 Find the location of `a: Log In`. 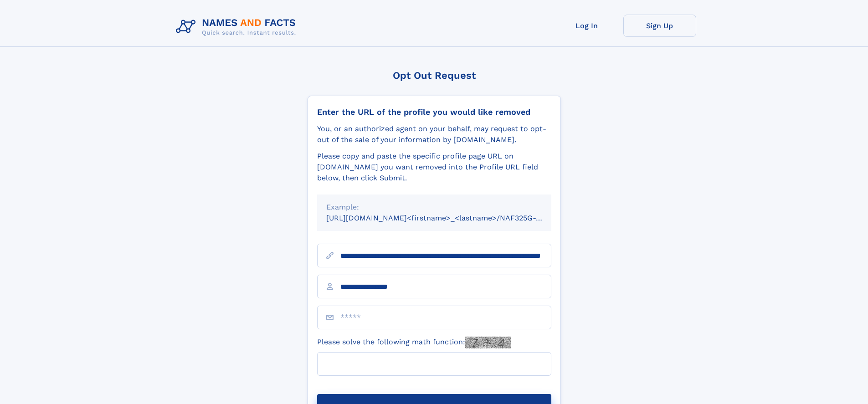

a: Log In is located at coordinates (587, 25).